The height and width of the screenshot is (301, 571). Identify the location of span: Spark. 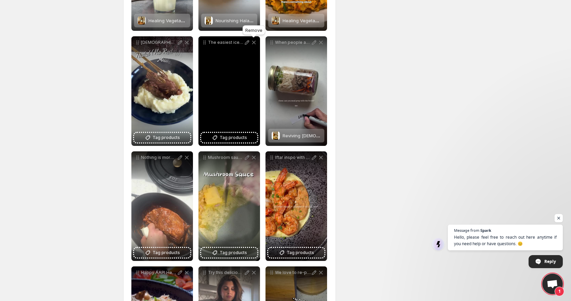
(486, 230).